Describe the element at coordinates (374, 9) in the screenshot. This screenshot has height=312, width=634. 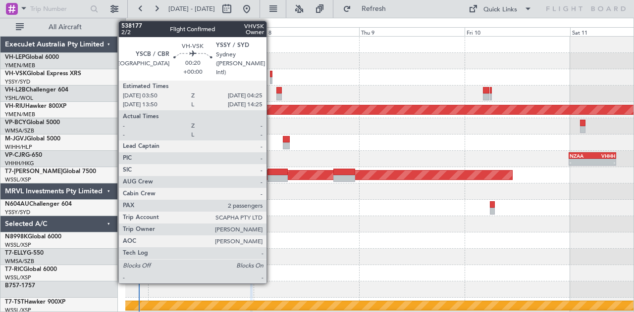
I see `span: Refresh` at that location.